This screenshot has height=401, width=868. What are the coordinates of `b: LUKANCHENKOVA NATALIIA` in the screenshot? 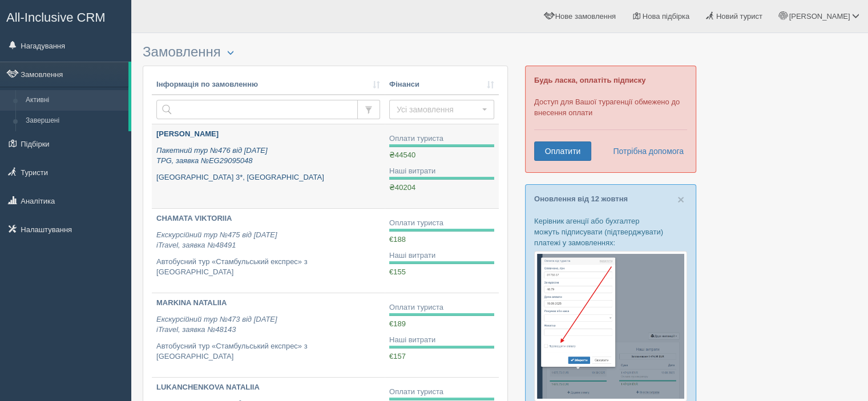 It's located at (207, 387).